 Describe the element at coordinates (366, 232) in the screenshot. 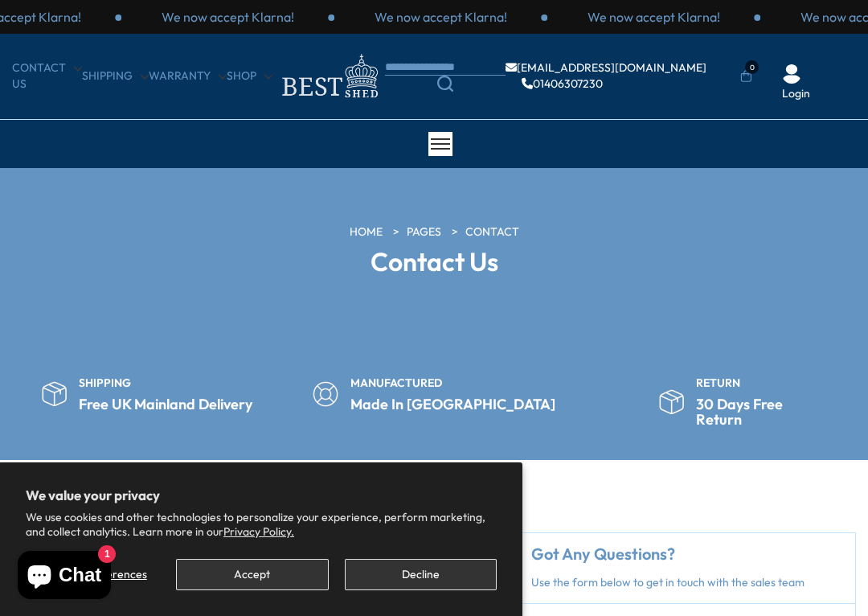

I see `a: HOME` at that location.